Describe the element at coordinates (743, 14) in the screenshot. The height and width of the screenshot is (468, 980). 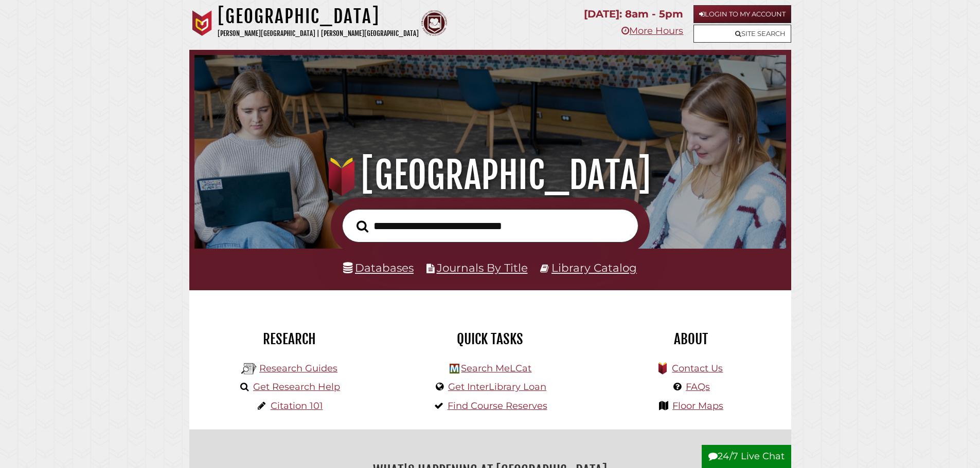
I see `a: Login to My Account` at that location.